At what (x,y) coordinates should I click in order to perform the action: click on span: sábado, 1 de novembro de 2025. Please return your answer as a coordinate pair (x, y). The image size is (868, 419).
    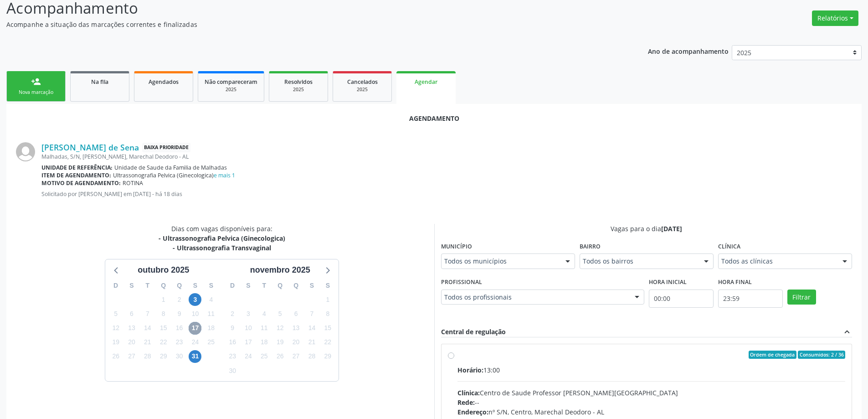
    Looking at the image, I should click on (328, 300).